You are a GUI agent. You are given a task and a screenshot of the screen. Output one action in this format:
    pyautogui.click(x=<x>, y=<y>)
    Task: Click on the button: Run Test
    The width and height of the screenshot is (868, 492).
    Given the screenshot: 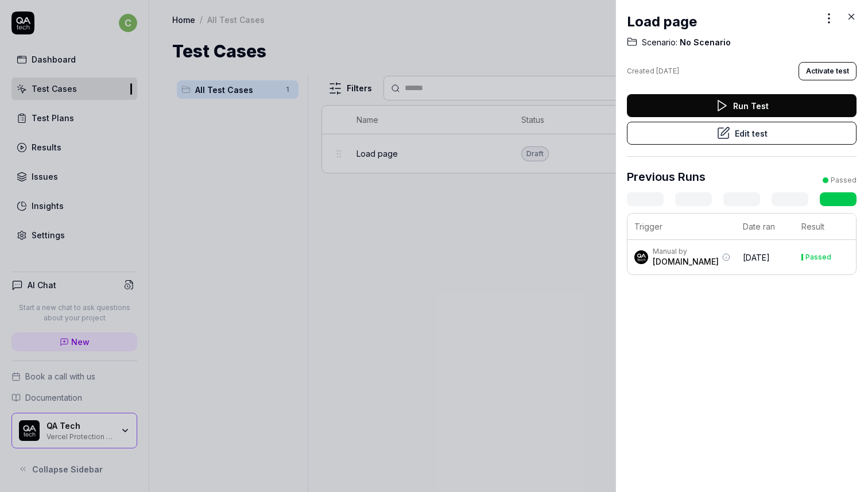 What is the action you would take?
    pyautogui.click(x=742, y=106)
    